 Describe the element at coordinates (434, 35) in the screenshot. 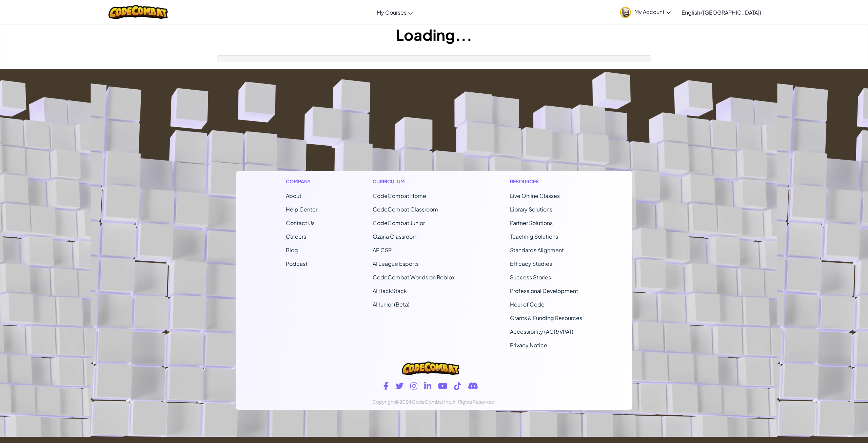

I see `h1: Loading...` at that location.